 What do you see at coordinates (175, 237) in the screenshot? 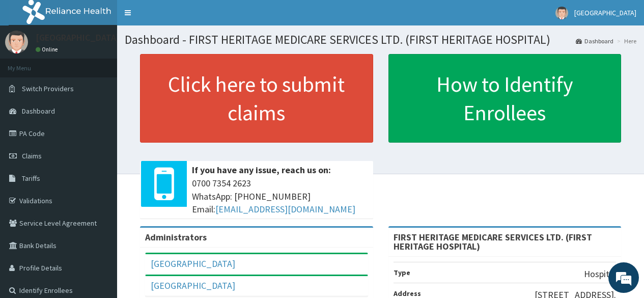
I see `b: Administrators` at bounding box center [175, 237].